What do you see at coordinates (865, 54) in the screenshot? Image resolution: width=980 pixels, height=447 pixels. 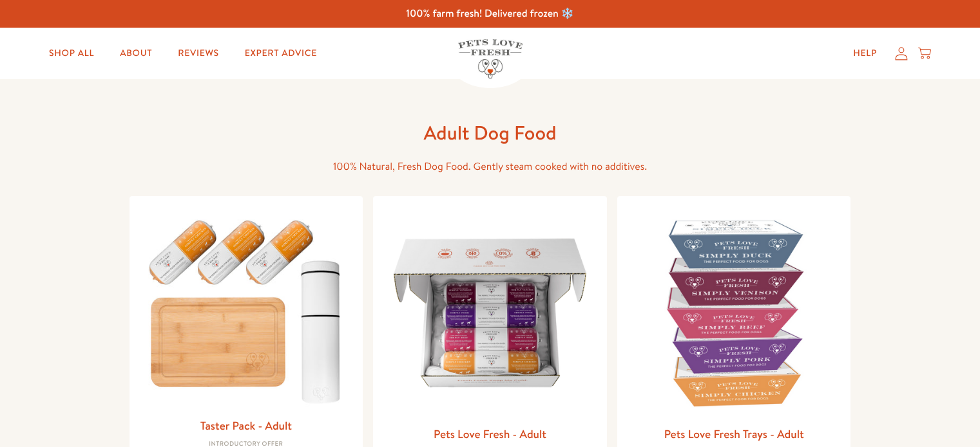 I see `a: Help` at bounding box center [865, 54].